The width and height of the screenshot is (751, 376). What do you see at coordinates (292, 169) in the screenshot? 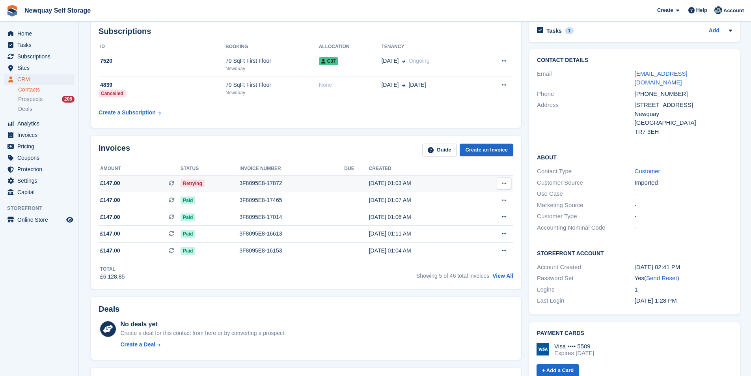
I see `th: Invoice number` at bounding box center [292, 169].